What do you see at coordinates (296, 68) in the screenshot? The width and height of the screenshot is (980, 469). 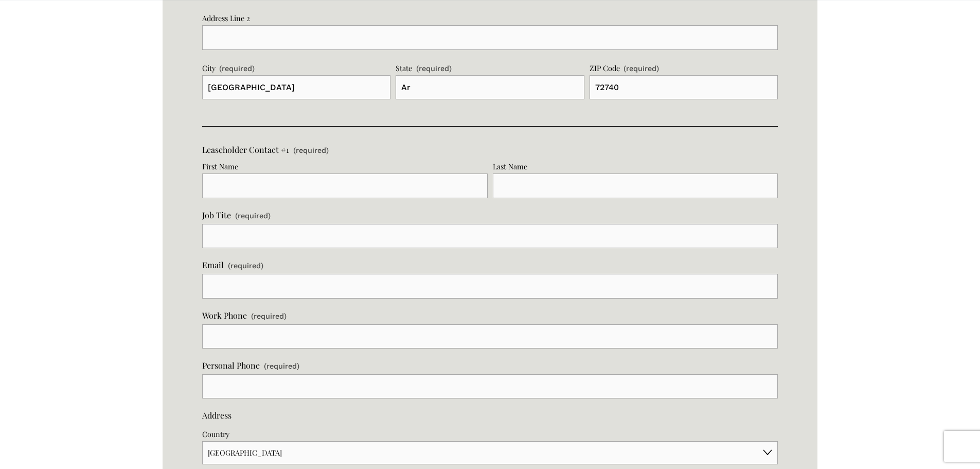 I see `div: City` at bounding box center [296, 68].